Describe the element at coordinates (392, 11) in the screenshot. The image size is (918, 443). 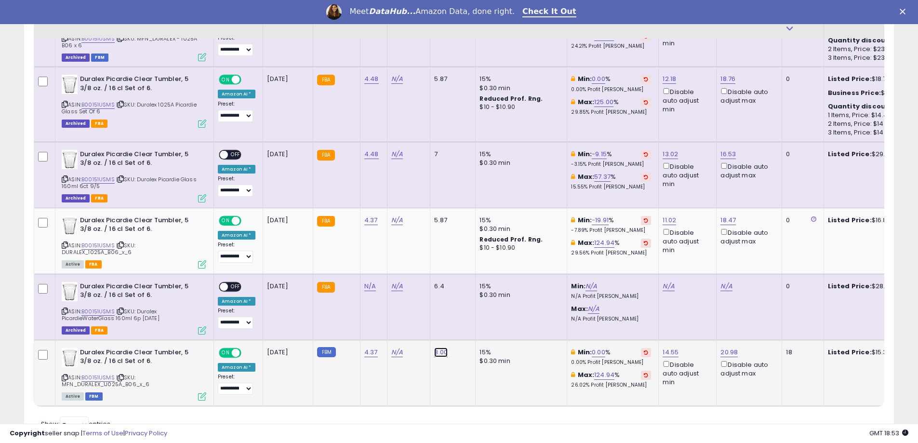
I see `i: DataHub...` at that location.